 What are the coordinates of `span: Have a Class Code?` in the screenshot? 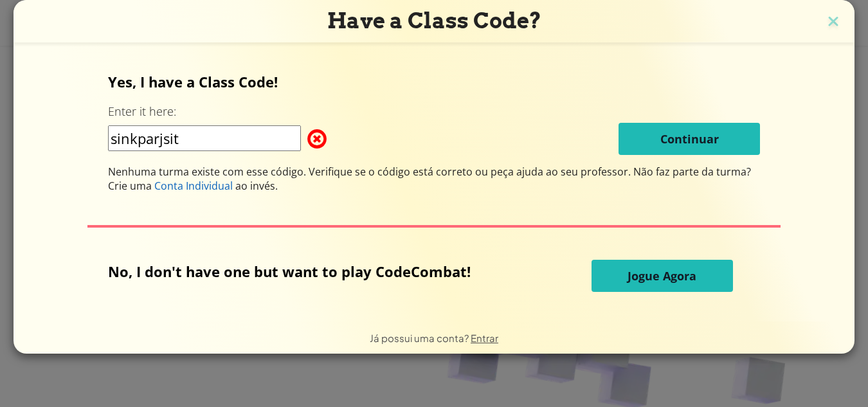 It's located at (434, 21).